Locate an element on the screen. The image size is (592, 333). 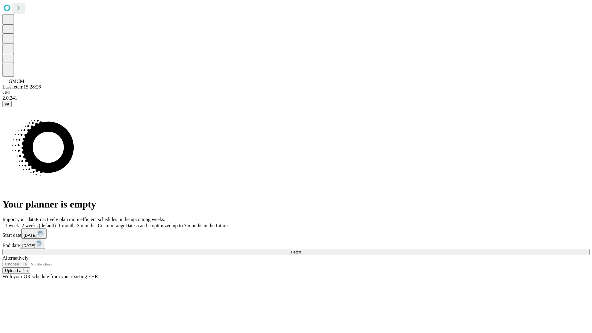
span: Custom range is located at coordinates (111, 225).